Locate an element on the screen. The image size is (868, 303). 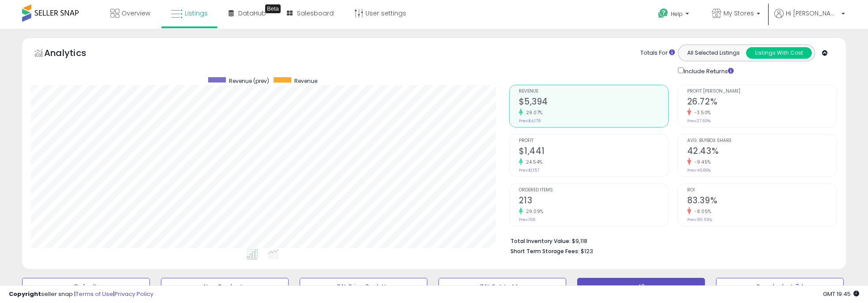
span: My Stores is located at coordinates (738, 14).